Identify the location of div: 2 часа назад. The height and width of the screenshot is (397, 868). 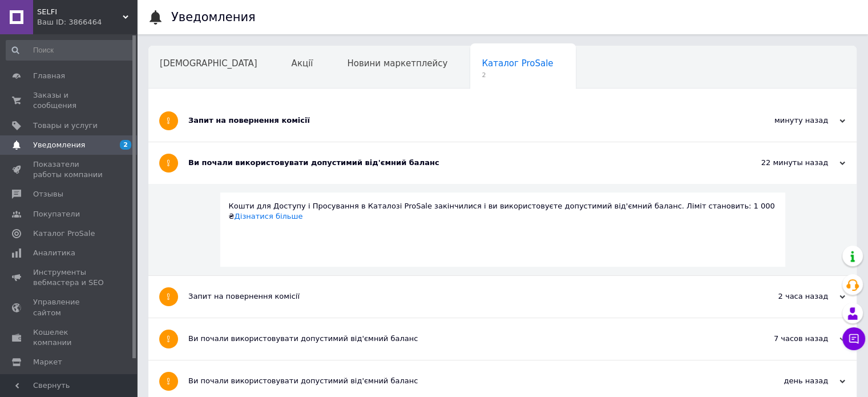
(788, 296).